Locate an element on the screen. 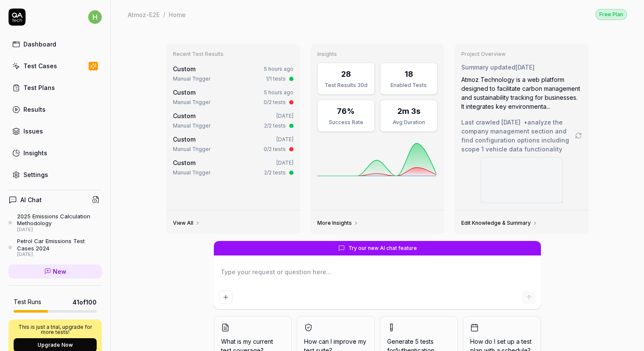  div: Atmoz Technology is a web platform designed to facilitate carbon management and sustainability tr... is located at coordinates (521, 93).